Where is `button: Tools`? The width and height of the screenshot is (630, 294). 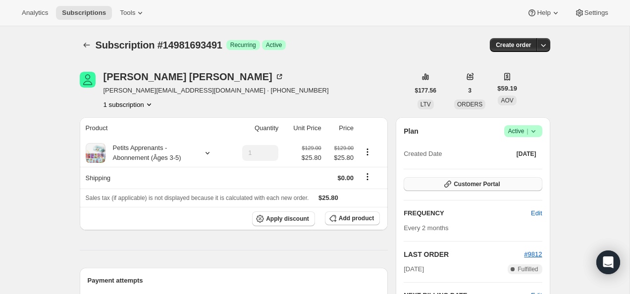
button: Tools is located at coordinates (132, 13).